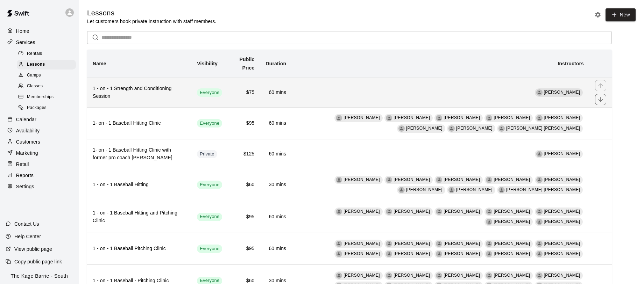 The height and width of the screenshot is (284, 644). Describe the element at coordinates (36, 64) in the screenshot. I see `span: Lessons` at that location.